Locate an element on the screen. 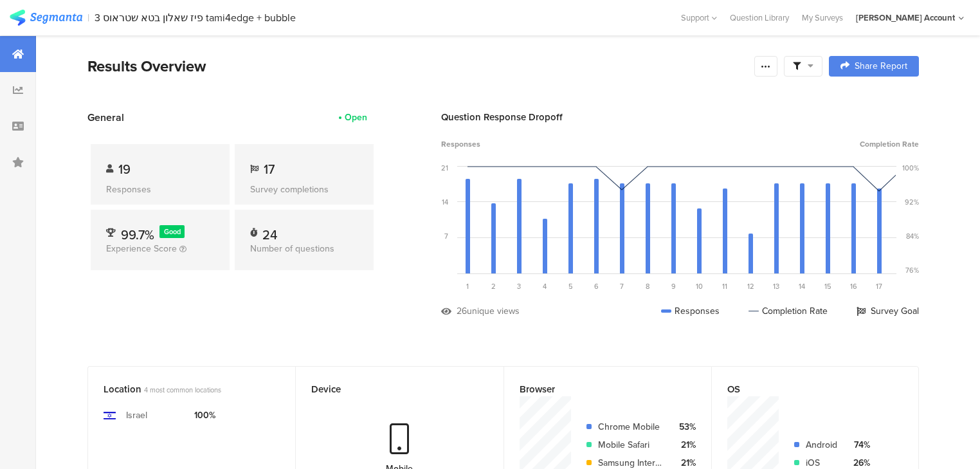 Image resolution: width=980 pixels, height=469 pixels. span: 4 most common locations is located at coordinates (183, 389).